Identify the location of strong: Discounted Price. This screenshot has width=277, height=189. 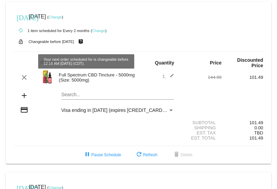
(251, 63).